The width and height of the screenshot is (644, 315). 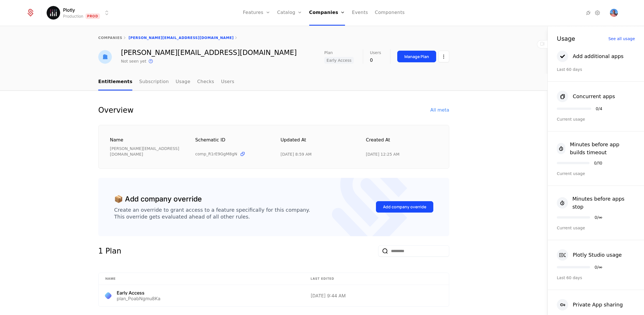 I want to click on a: Entitlements, so click(x=115, y=82).